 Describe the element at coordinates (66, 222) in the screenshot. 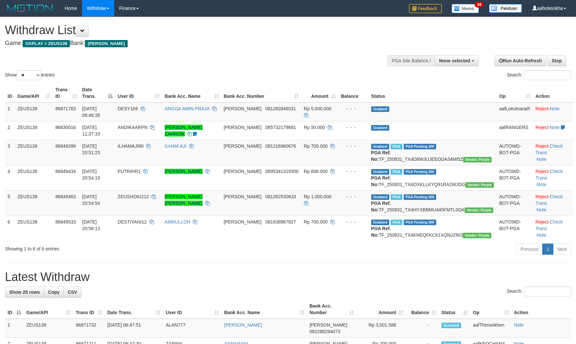

I see `span: 86849533` at that location.